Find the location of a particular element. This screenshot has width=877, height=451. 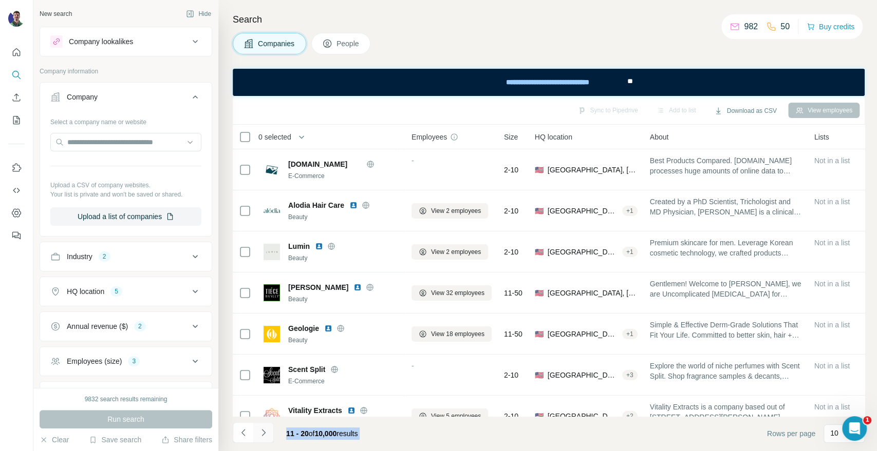

div: 2 is located at coordinates (140, 327).